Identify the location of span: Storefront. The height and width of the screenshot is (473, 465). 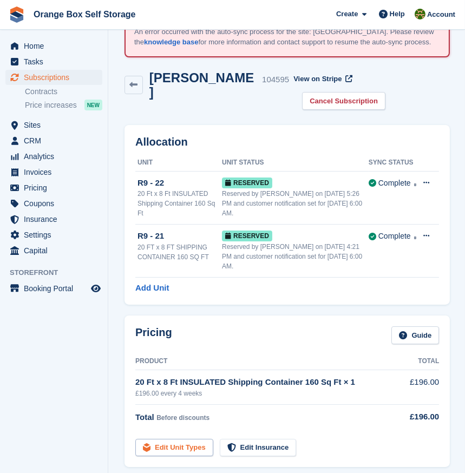
(58, 273).